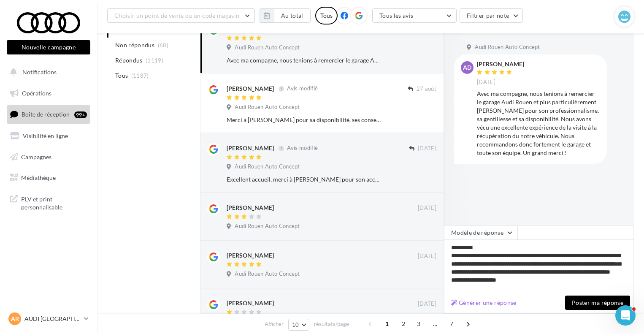  What do you see at coordinates (331, 324) in the screenshot?
I see `span: résultats/page` at bounding box center [331, 324].